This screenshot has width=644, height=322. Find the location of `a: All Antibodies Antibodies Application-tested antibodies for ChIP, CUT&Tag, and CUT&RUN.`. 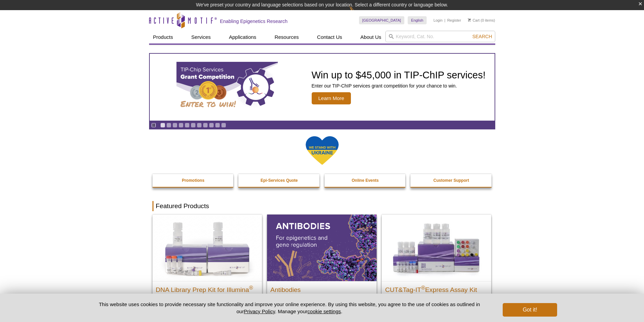

a: All Antibodies Antibodies Application-tested antibodies for ChIP, CUT&Tag, and CUT&RUN. is located at coordinates (322, 266).